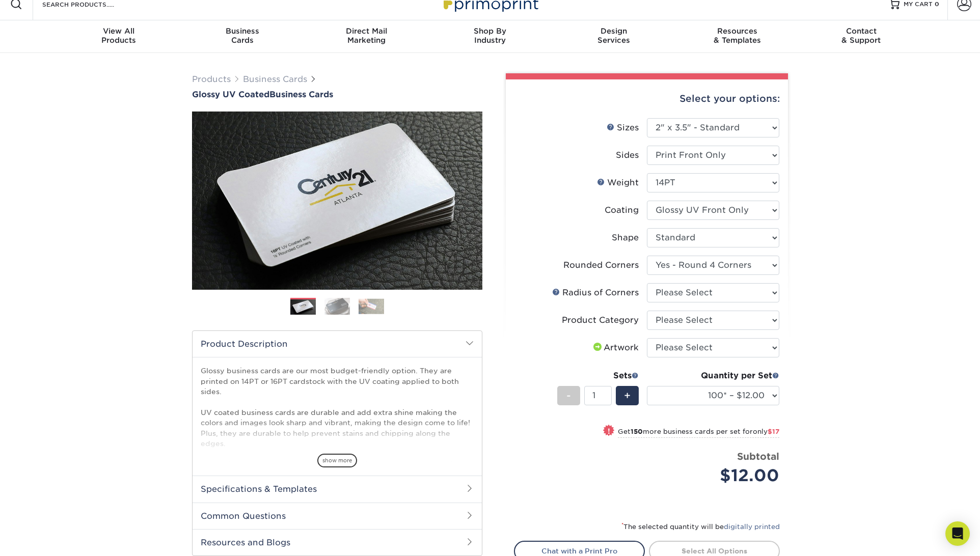 This screenshot has height=556, width=980. I want to click on div: Sides, so click(627, 156).